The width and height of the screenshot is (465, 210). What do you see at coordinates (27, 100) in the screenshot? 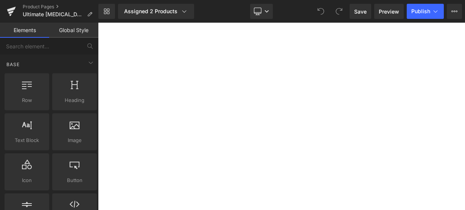
I see `span: Row` at bounding box center [27, 100].